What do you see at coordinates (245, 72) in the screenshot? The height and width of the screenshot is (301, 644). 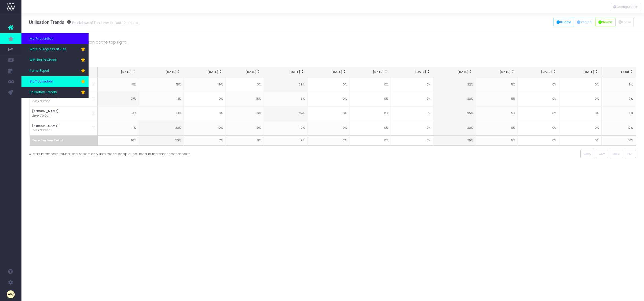 I see `th: Jul 25: activate to sort column ascending` at bounding box center [245, 72].